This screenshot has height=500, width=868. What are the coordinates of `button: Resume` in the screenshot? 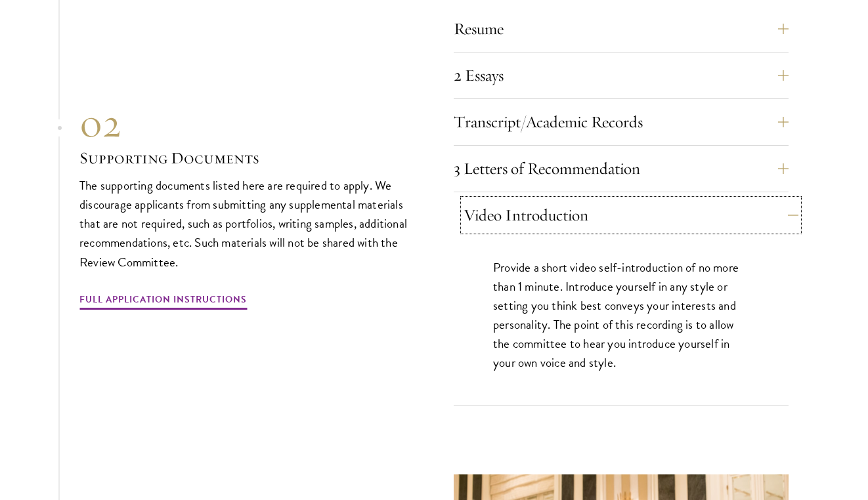 It's located at (621, 29).